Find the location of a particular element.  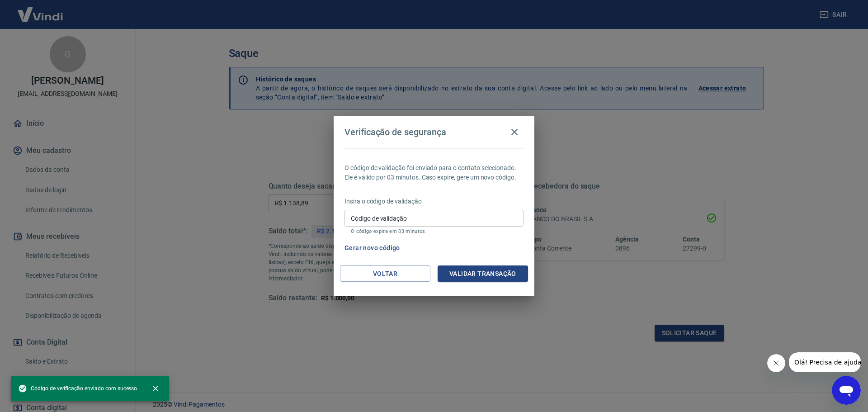

button: Validar transação is located at coordinates (483, 273).